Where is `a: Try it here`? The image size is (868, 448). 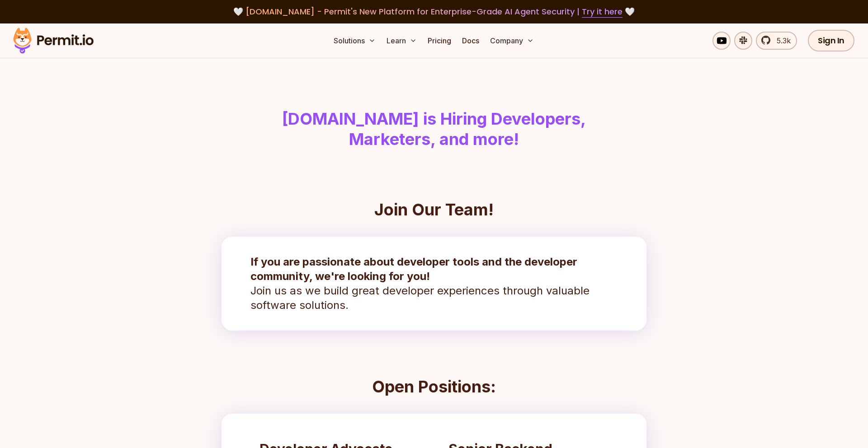
a: Try it here is located at coordinates (602, 12).